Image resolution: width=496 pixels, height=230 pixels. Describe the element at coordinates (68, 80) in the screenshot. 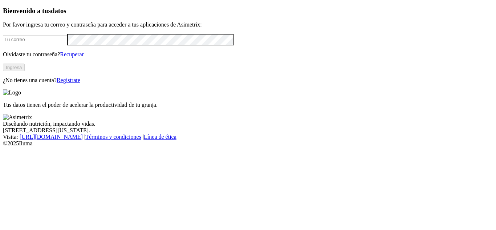

I see `a: Regístrate` at that location.